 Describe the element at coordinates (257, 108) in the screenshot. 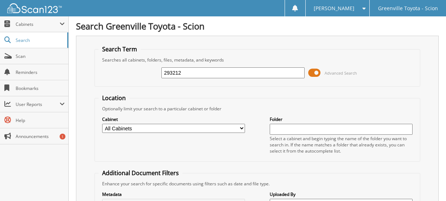

I see `div: Optionally limit your search to a particular cabinet or folder` at that location.